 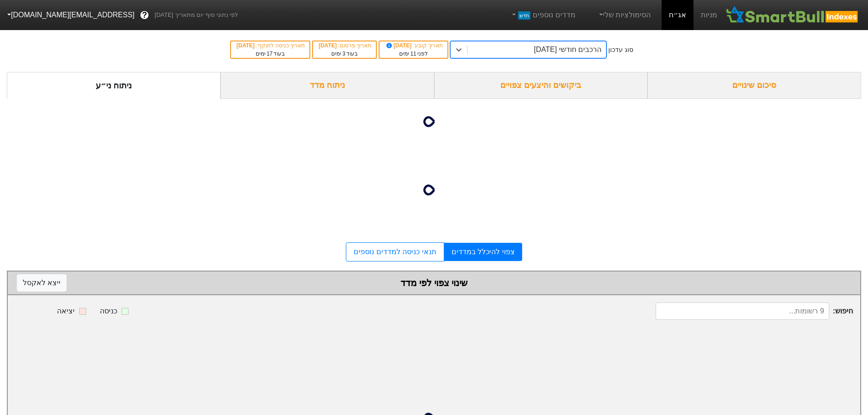 I want to click on div: יציאה, so click(x=65, y=311).